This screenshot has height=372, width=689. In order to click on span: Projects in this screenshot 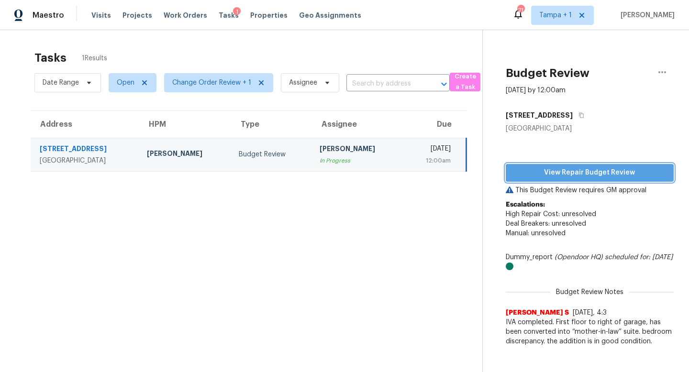, I will do `click(137, 15)`.